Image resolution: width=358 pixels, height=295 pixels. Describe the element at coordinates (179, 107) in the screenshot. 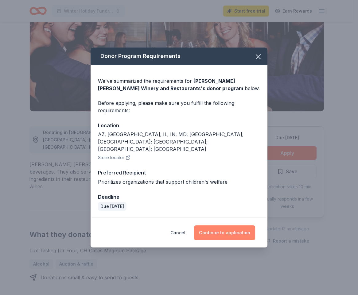

I see `div: Before applying, please make sure you fulfill the following requirements:` at that location.